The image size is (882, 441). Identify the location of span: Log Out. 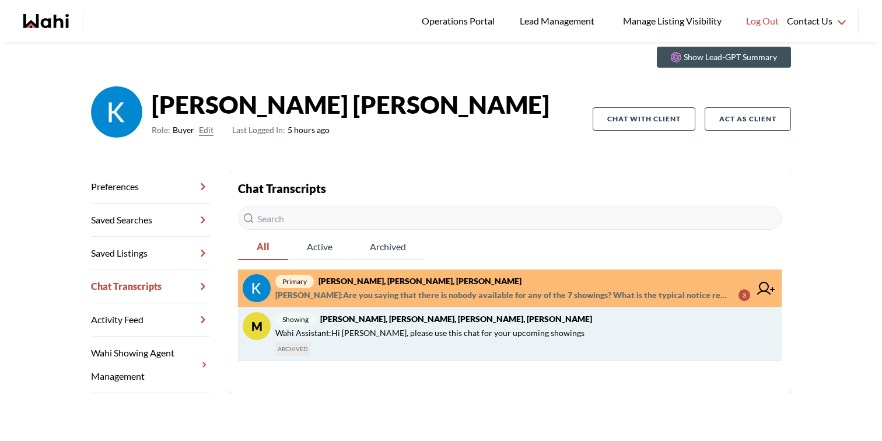
(763, 21).